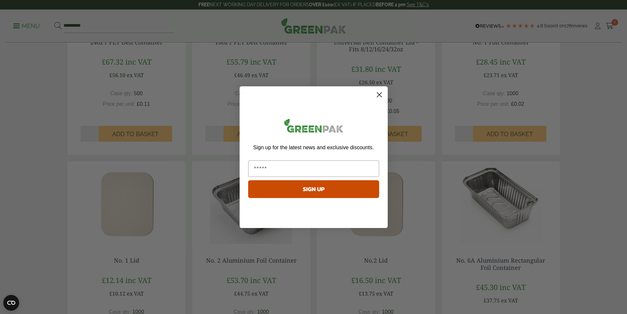 The image size is (627, 314). I want to click on button: Close dialog, so click(379, 94).